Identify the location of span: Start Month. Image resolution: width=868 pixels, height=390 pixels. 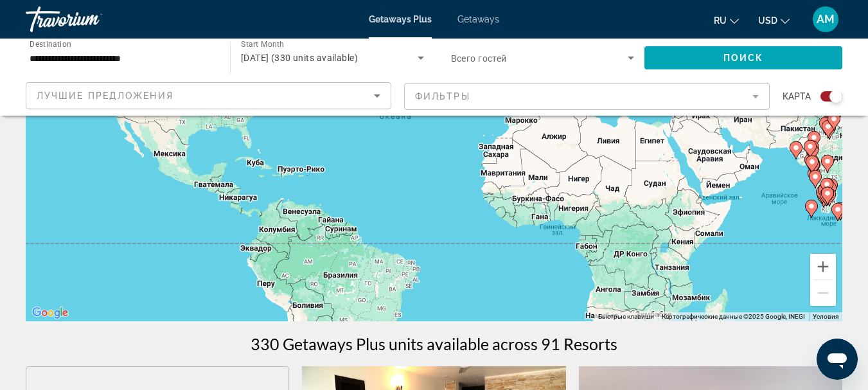
(262, 45).